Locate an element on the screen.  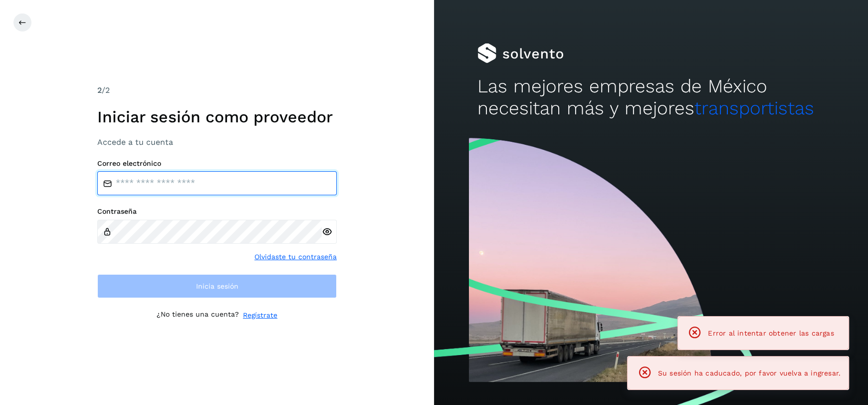
p: ¿No tienes una cuenta? is located at coordinates (198, 315).